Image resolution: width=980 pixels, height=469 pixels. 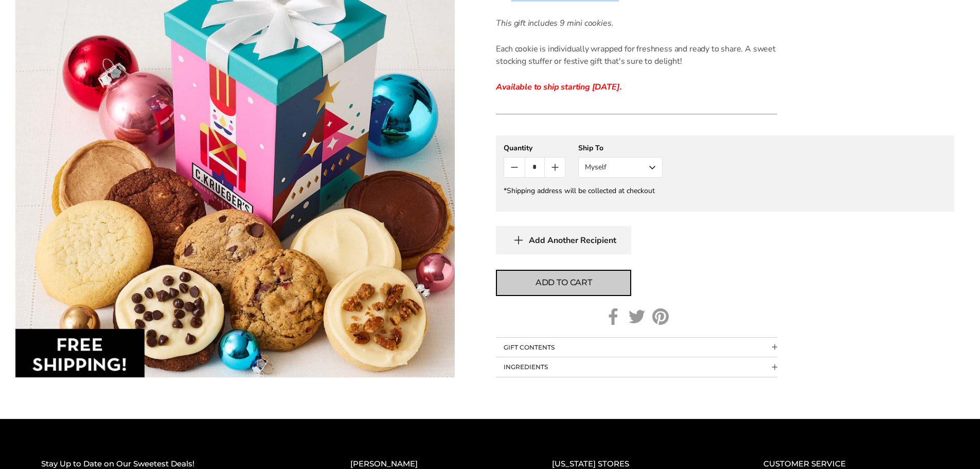 I want to click on div: *Shipping address will be collected at checkout, so click(x=725, y=191).